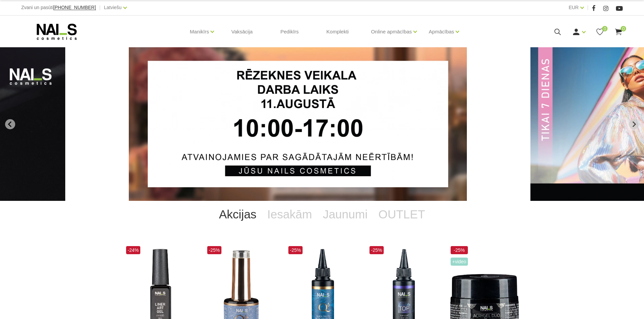 This screenshot has width=644, height=319. Describe the element at coordinates (238, 214) in the screenshot. I see `a: Akcijas` at that location.